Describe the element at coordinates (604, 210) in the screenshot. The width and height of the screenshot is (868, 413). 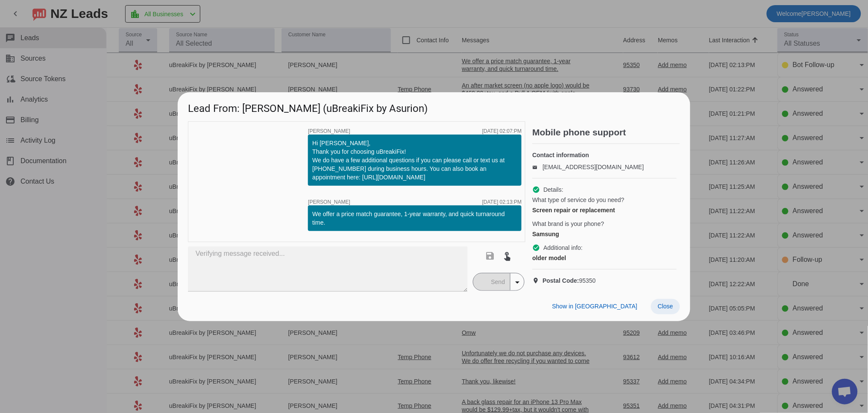
I see `div: Screen repair or replacement` at that location.